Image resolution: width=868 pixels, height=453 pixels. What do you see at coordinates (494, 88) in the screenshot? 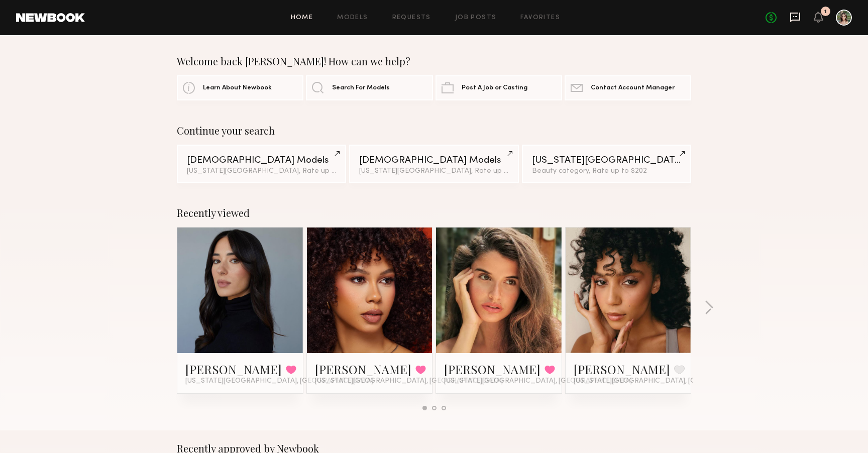
I see `span: Post A Job or Casting` at bounding box center [494, 88].